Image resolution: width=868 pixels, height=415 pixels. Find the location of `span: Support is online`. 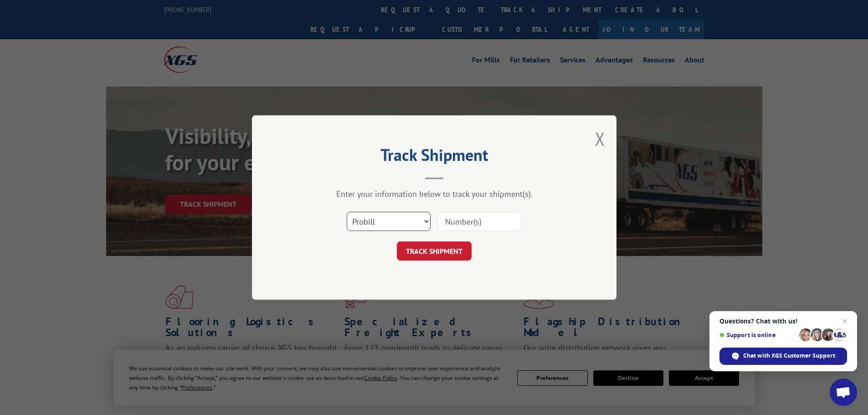

span: Support is online is located at coordinates (757, 335).